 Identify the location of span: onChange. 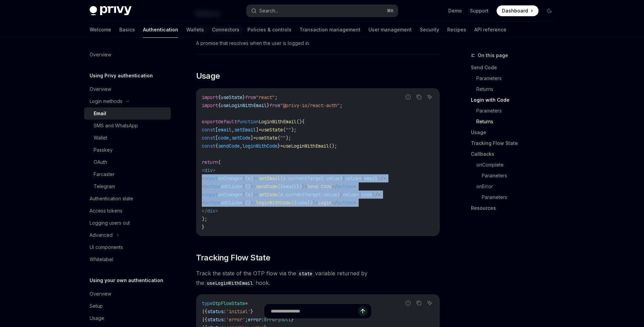
(229, 195).